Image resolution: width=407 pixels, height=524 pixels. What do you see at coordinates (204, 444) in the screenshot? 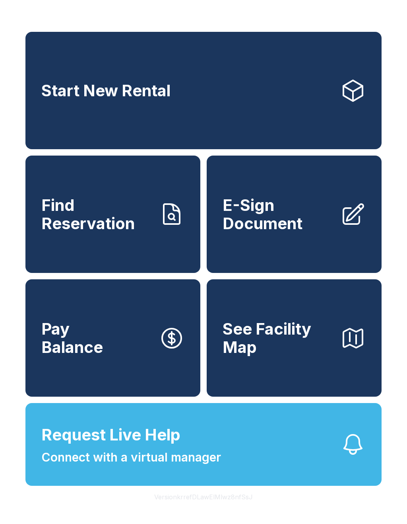
I see `button: Request Live HelpConnect with a virtual manager` at bounding box center [204, 444].